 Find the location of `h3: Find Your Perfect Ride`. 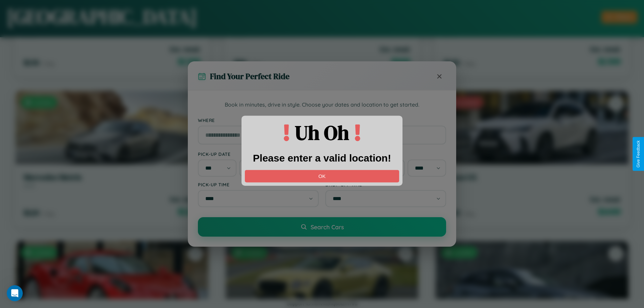

h3: Find Your Perfect Ride is located at coordinates (250, 76).